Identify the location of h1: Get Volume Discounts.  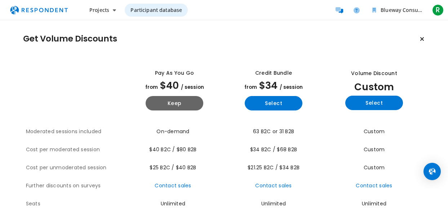
(70, 39).